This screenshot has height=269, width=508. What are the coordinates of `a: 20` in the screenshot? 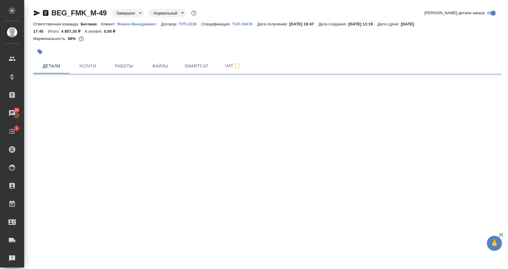 It's located at (12, 113).